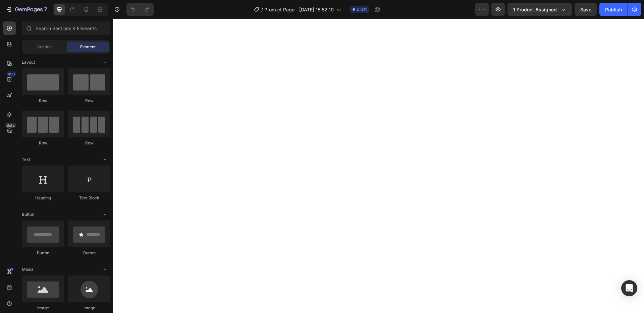 The image size is (644, 313). I want to click on span: 1 product assigned, so click(535, 10).